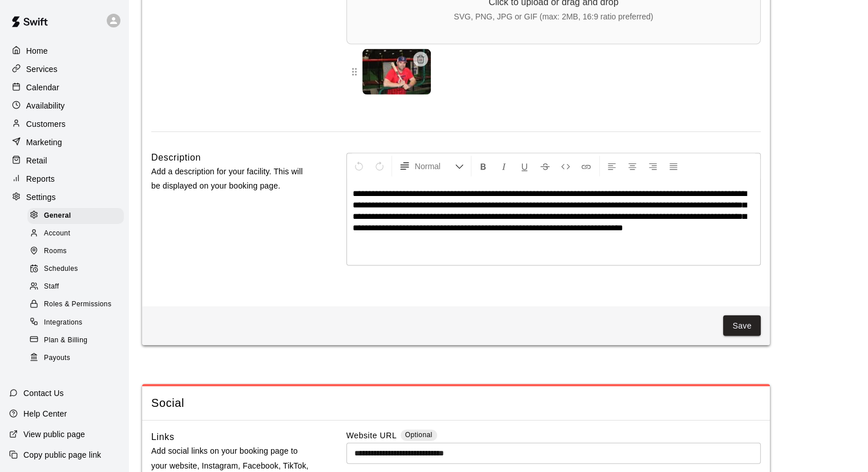 The height and width of the screenshot is (472, 868). Describe the element at coordinates (76, 287) in the screenshot. I see `div: Staff` at that location.